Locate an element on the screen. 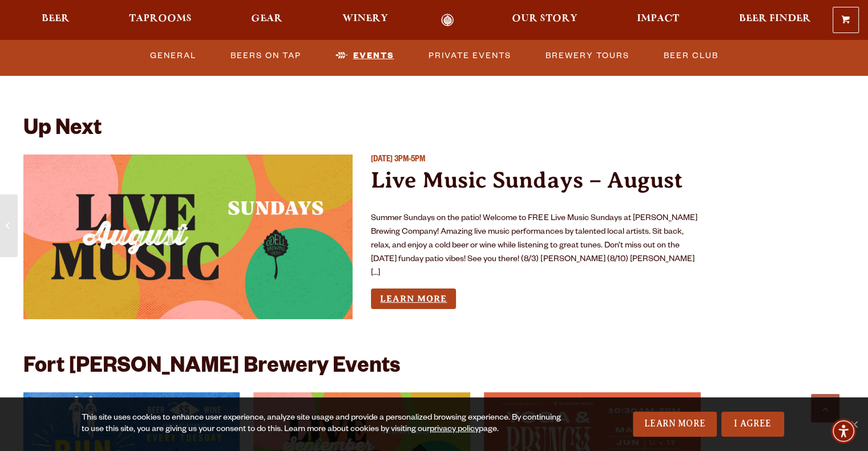  a: Events is located at coordinates (364, 56).